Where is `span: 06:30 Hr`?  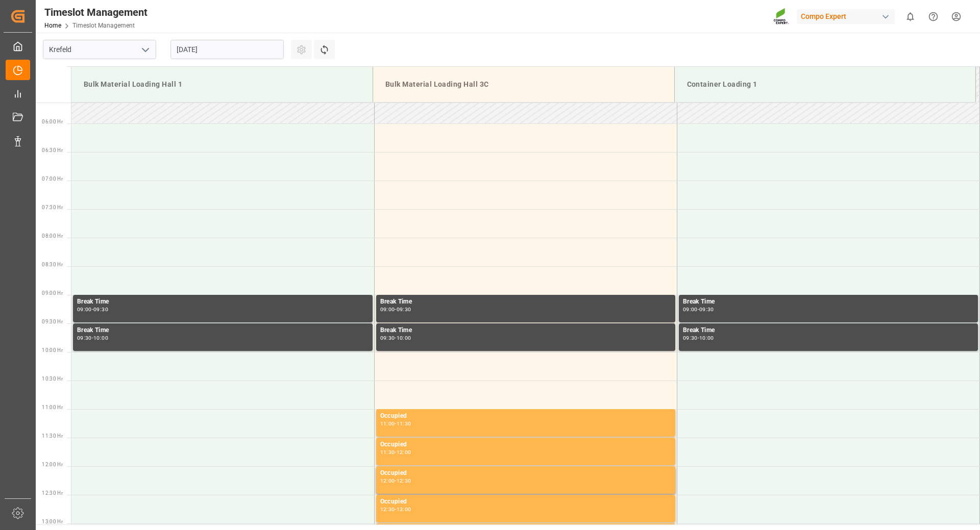 span: 06:30 Hr is located at coordinates (52, 150).